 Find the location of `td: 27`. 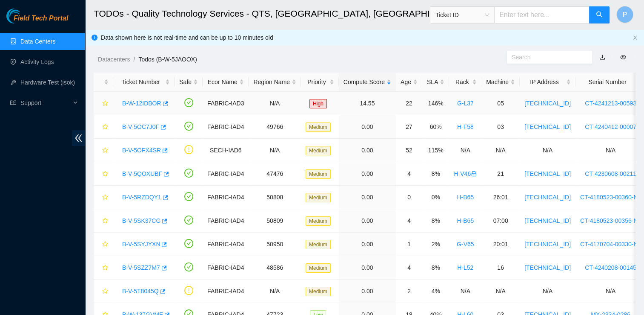

td: 27 is located at coordinates (409, 126).